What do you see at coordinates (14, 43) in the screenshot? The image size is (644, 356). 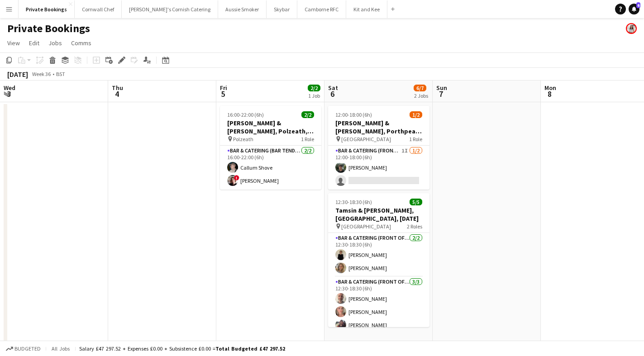 I see `a: View` at bounding box center [14, 43].